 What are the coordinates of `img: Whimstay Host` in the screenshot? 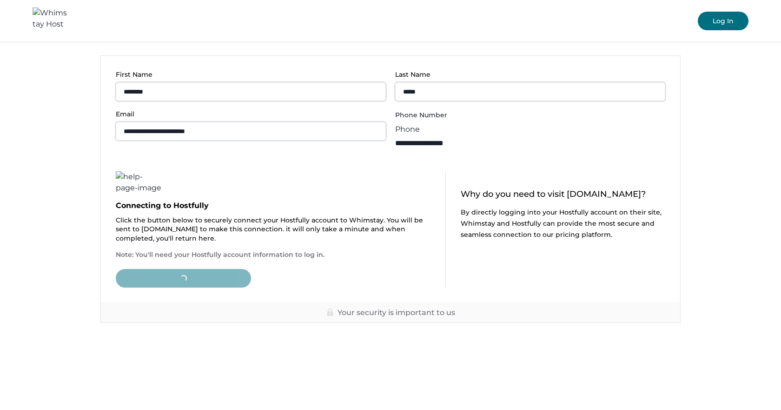 It's located at (51, 21).